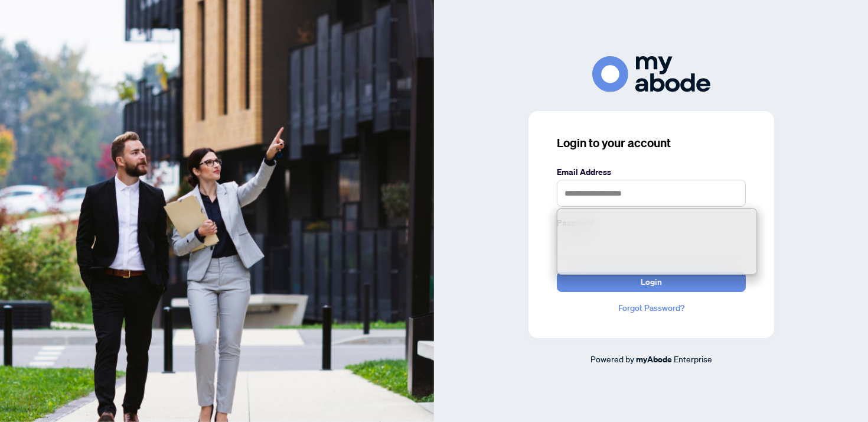 This screenshot has height=422, width=868. What do you see at coordinates (653, 359) in the screenshot?
I see `a: myAbode` at bounding box center [653, 359].